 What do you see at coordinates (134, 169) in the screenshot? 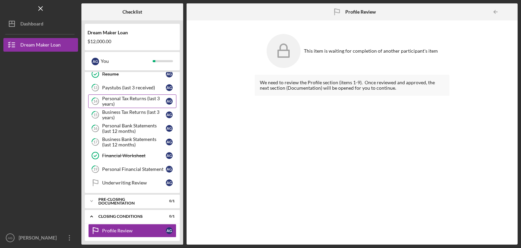
I see `div: Personal Financial Statement` at bounding box center [134, 169].